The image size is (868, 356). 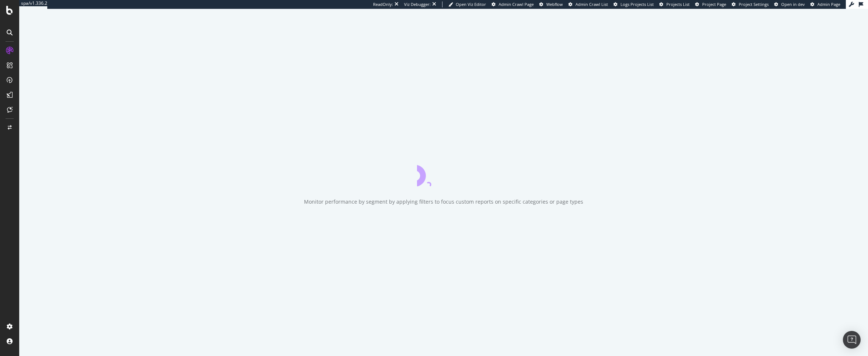 What do you see at coordinates (513, 5) in the screenshot?
I see `a: Admin Crawl Page` at bounding box center [513, 5].